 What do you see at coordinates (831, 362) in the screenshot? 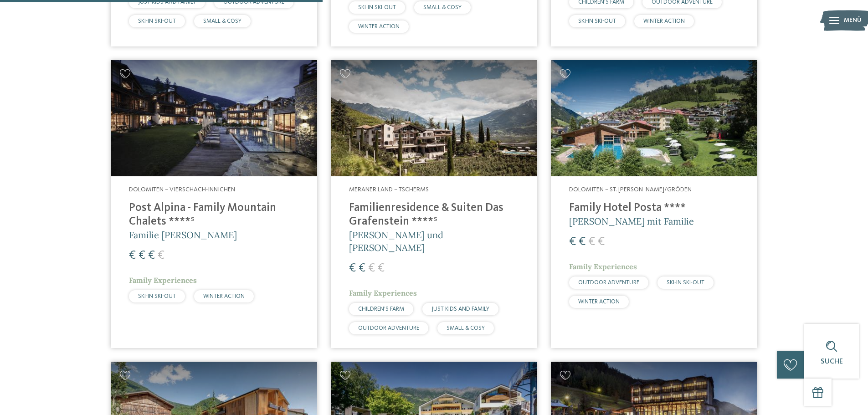
I see `span: Suche` at bounding box center [831, 362].